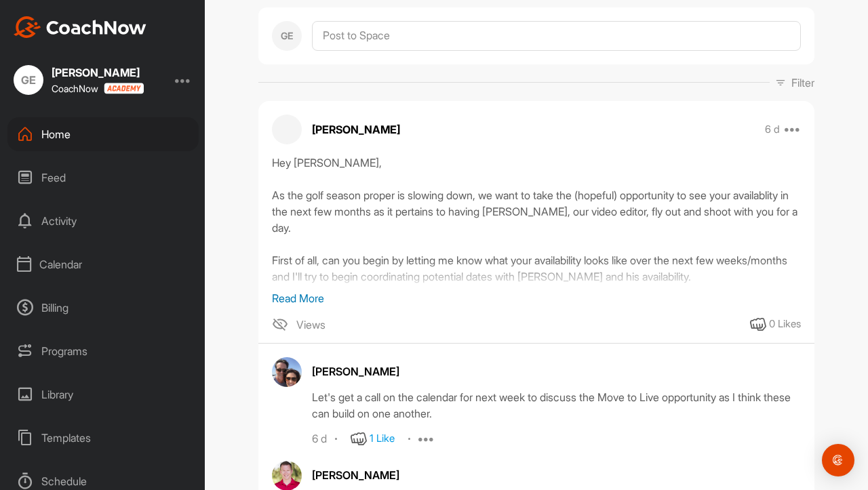 This screenshot has height=490, width=868. I want to click on div: Let's get a call on the calendar for next week to discuss the Move to Live opportunity as I think..., so click(556, 406).